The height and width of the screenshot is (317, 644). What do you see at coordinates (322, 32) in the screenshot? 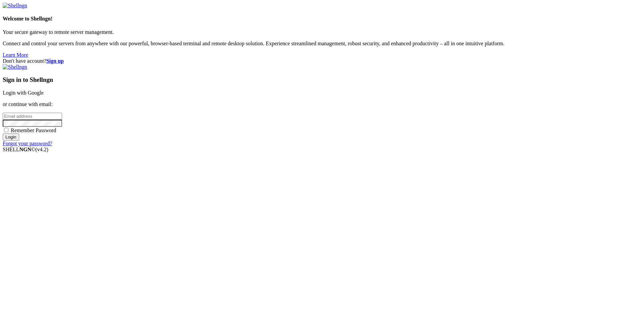
I see `p: Your secure gateway to remote server management.` at bounding box center [322, 32].